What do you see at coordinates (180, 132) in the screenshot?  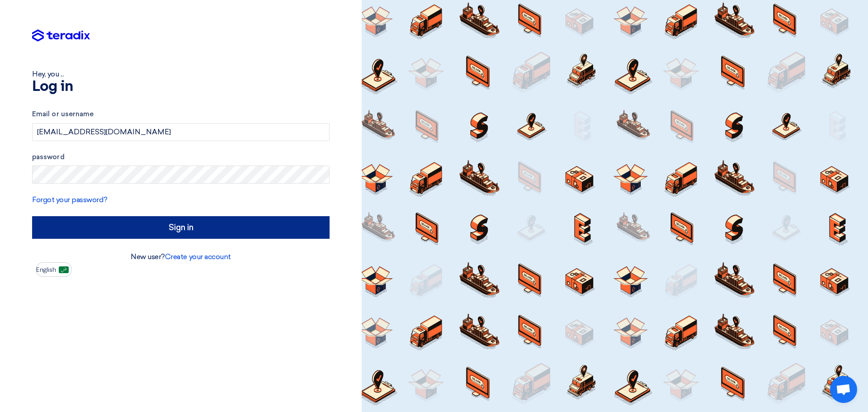 I see `input: Enter your business email or username` at bounding box center [180, 132].